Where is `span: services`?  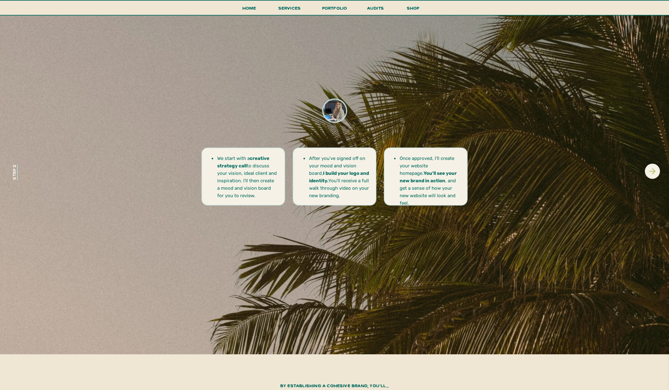 span: services is located at coordinates (289, 8).